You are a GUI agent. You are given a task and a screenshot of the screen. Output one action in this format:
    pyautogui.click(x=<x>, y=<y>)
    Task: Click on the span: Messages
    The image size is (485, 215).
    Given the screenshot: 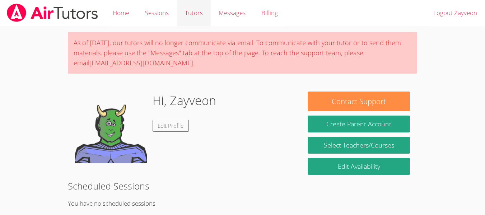 What is the action you would take?
    pyautogui.click(x=232, y=13)
    